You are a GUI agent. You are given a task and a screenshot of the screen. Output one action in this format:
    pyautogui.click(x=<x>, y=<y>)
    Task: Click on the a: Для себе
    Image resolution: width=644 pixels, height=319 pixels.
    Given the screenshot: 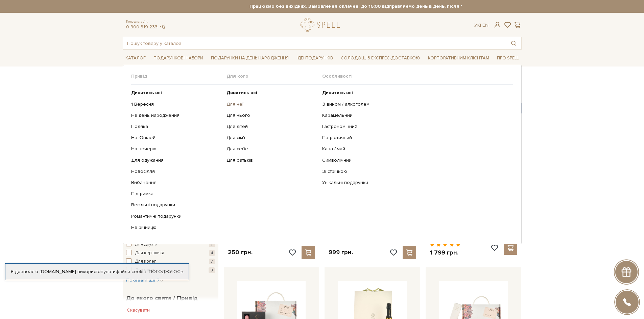 What is the action you would take?
    pyautogui.click(x=272, y=149)
    